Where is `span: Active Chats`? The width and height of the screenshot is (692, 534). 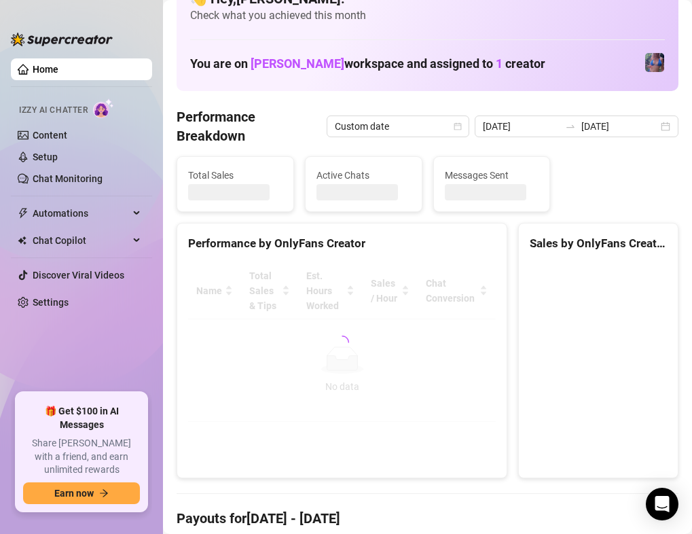 span: Active Chats is located at coordinates (363, 175).